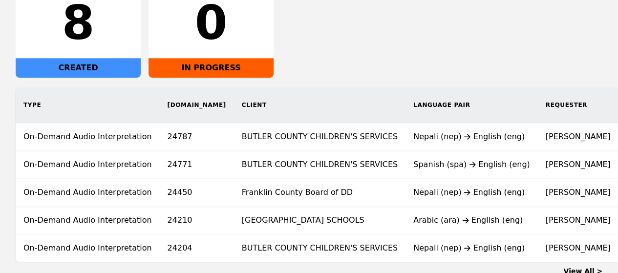 This screenshot has height=273, width=618. Describe the element at coordinates (78, 68) in the screenshot. I see `div: CREATED` at that location.